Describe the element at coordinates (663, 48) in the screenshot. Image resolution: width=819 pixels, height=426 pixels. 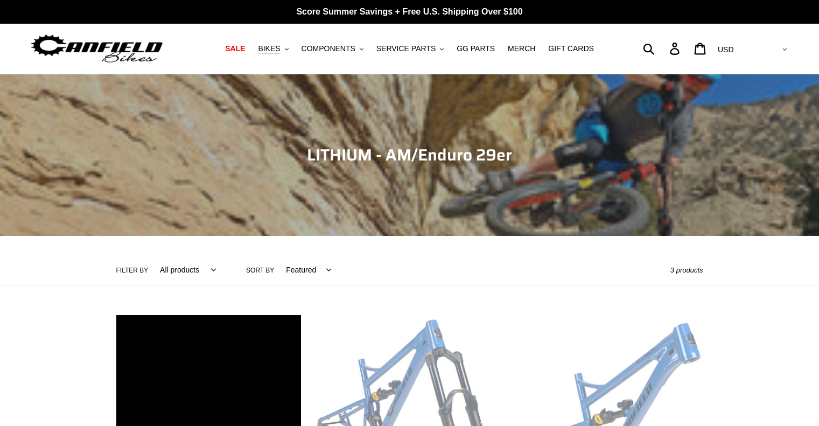
I see `input: Search` at that location.